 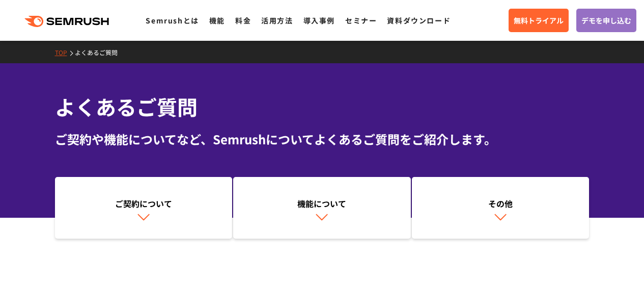 I want to click on a: デモを申し込む, so click(x=606, y=20).